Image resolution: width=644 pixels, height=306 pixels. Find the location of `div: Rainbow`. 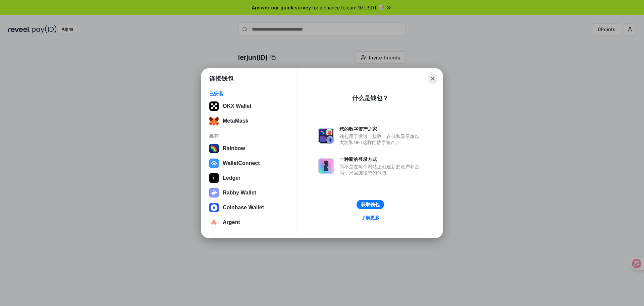

div: Rainbow is located at coordinates (234, 149).